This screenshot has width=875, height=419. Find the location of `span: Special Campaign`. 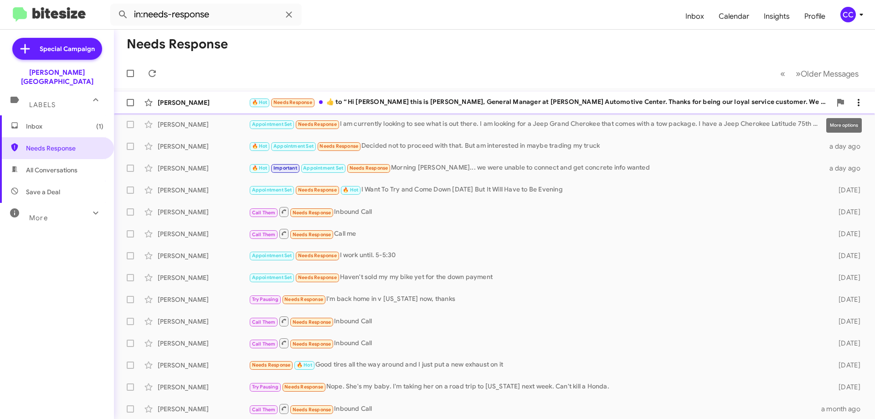

span: Special Campaign is located at coordinates (67, 49).